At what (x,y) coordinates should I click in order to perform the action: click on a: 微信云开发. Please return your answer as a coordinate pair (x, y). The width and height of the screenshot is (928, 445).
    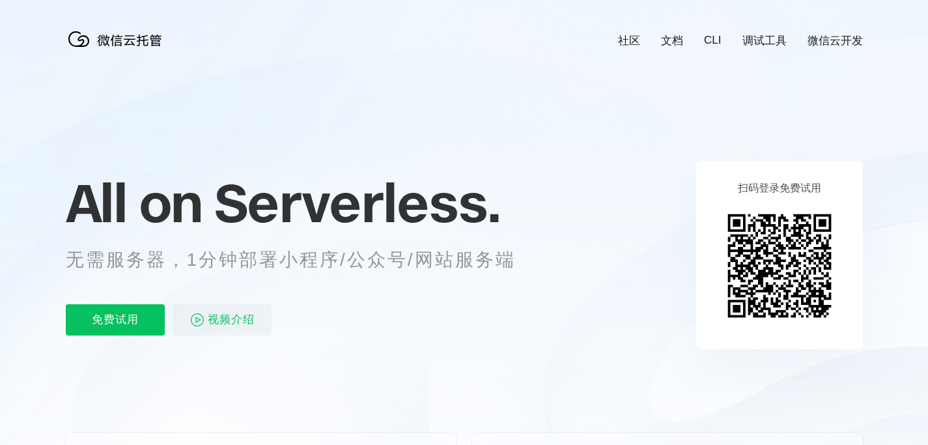
    Looking at the image, I should click on (835, 40).